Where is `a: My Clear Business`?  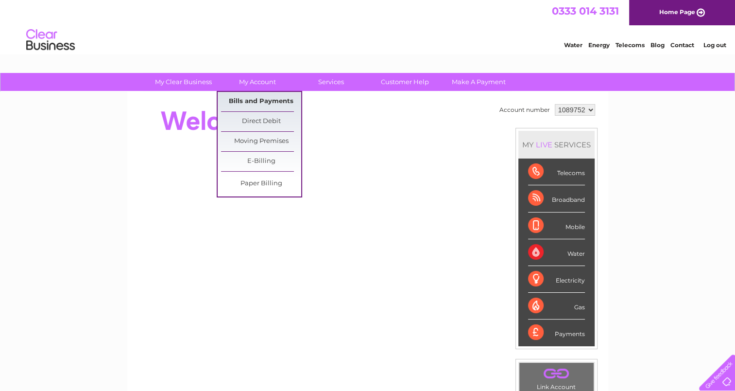
a: My Clear Business is located at coordinates (183, 82).